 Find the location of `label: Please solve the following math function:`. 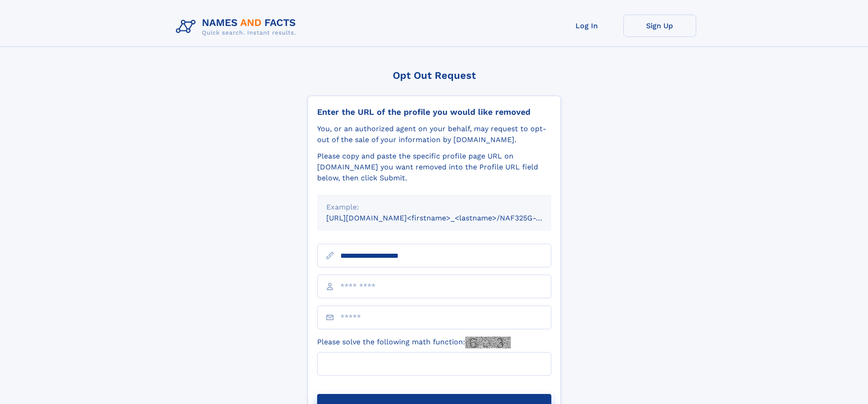

label: Please solve the following math function: is located at coordinates (414, 343).